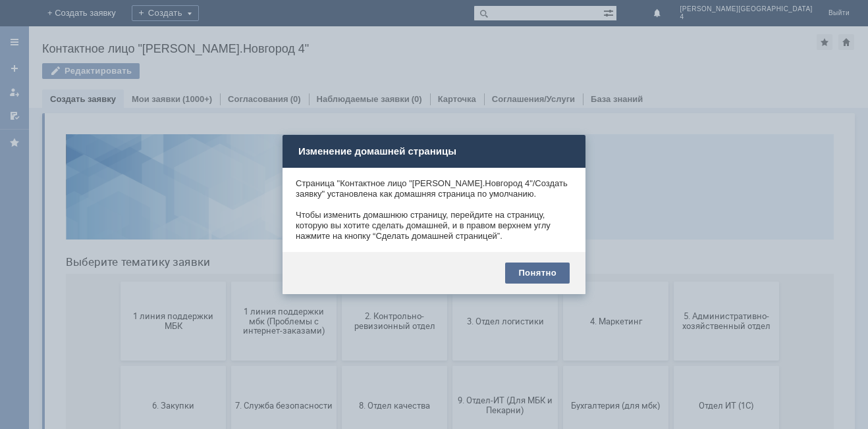 This screenshot has width=868, height=429. I want to click on input: Например, почта или справка, so click(394, 70).